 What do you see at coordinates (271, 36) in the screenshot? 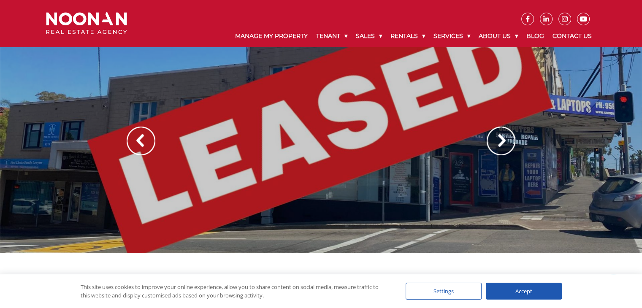
I see `a: Manage My Property` at bounding box center [271, 36].